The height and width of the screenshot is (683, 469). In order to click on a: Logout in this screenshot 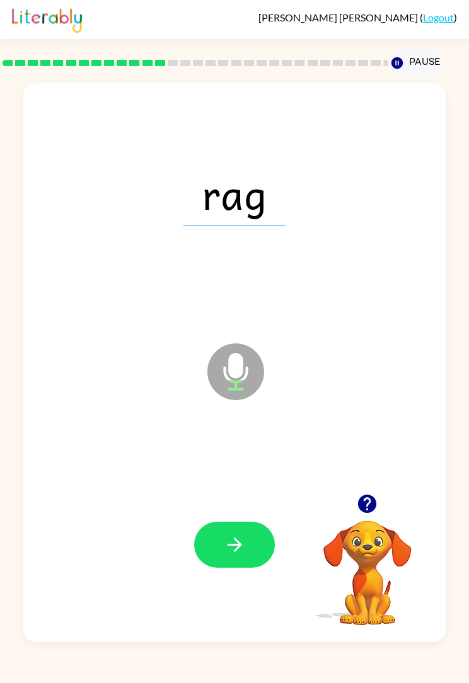, I will do `click(438, 17)`.